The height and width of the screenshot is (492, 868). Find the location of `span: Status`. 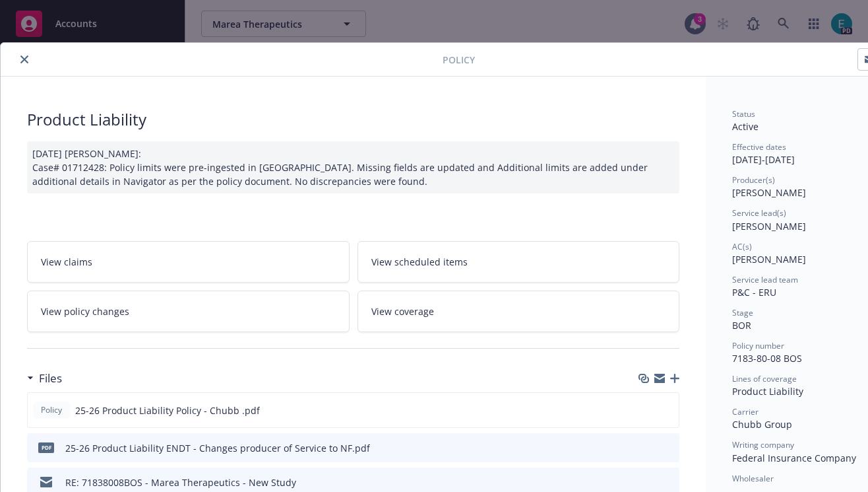

span: Status is located at coordinates (743, 113).